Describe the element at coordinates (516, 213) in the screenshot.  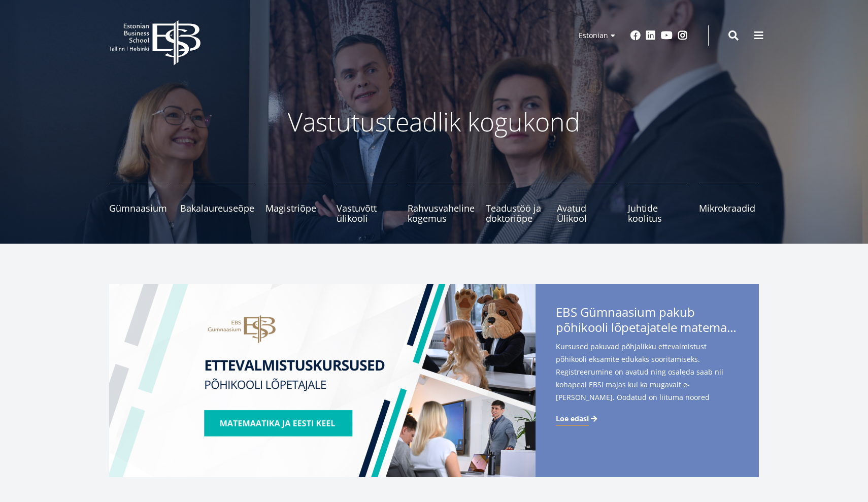
I see `span: Teadustöö ja doktoriõpe` at that location.